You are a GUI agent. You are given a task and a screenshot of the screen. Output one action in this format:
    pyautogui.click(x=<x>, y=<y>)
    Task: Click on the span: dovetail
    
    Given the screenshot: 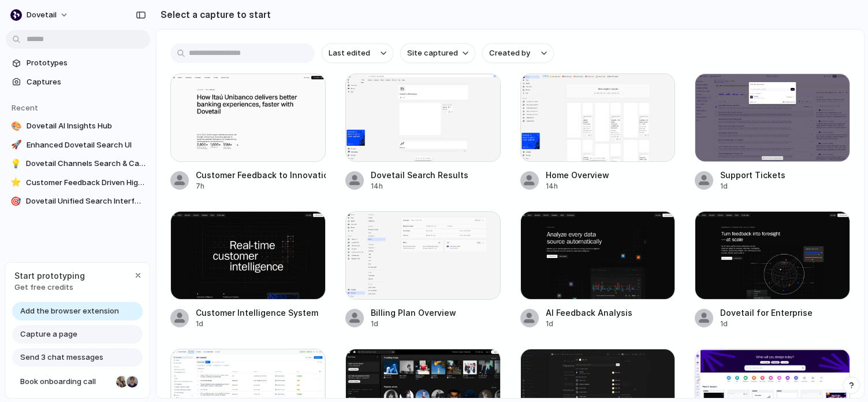 What is the action you would take?
    pyautogui.click(x=42, y=15)
    